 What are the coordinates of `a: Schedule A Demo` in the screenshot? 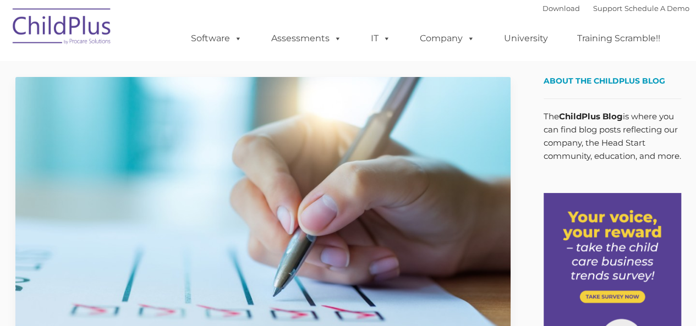 It's located at (657, 8).